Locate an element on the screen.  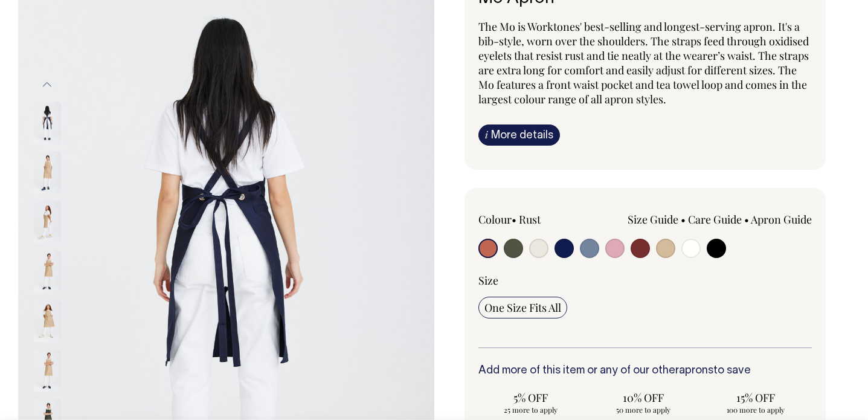
a: iMore details is located at coordinates (519, 135).